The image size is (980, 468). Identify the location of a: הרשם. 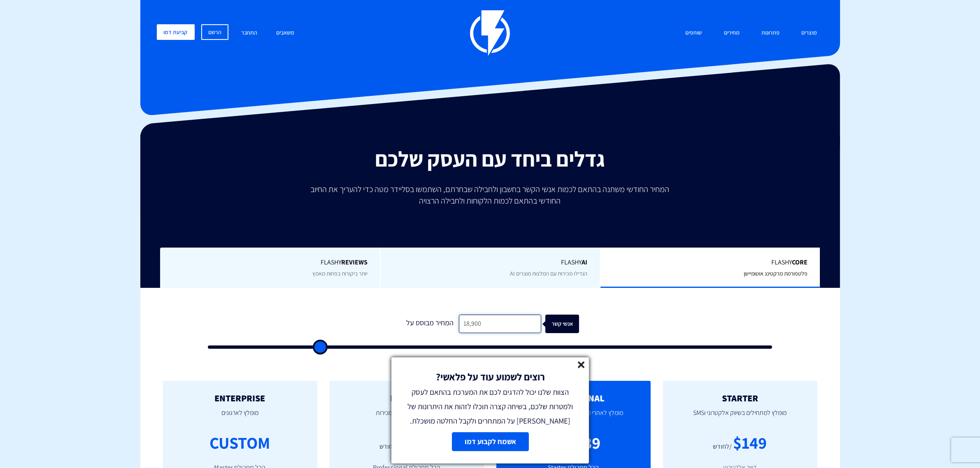
(215, 32).